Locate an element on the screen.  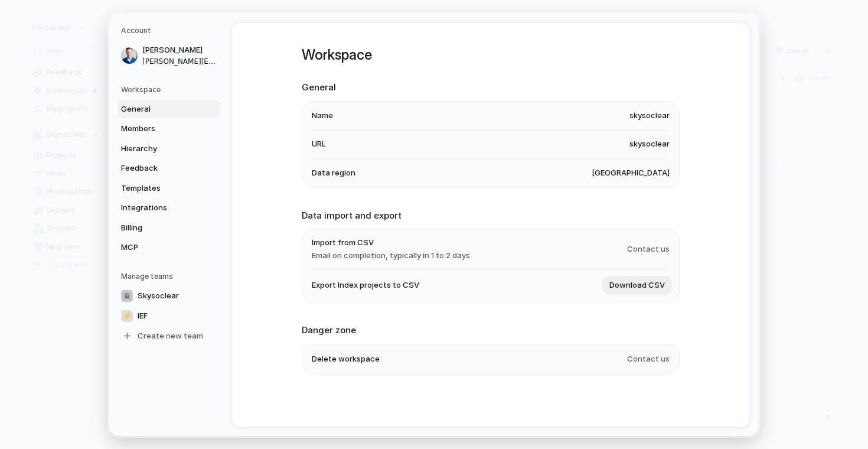
a: ⚡IEF is located at coordinates (169, 315).